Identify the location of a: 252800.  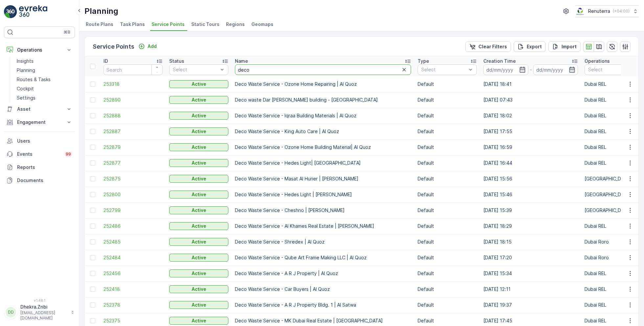
(133, 195).